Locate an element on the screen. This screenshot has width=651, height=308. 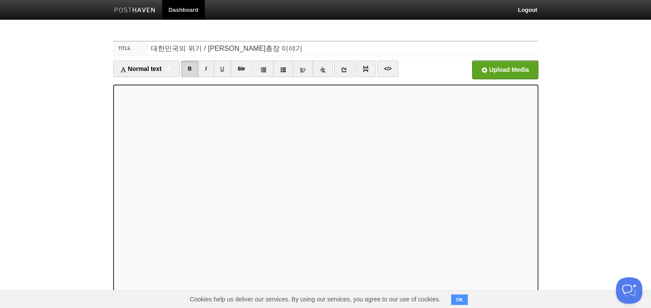
button: OK is located at coordinates (459, 300).